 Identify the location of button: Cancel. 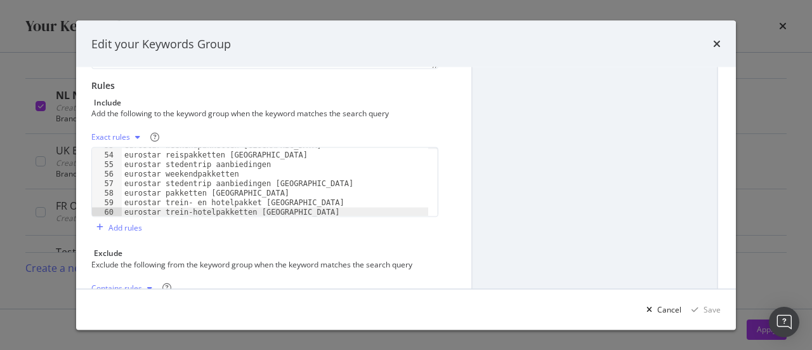
(661, 309).